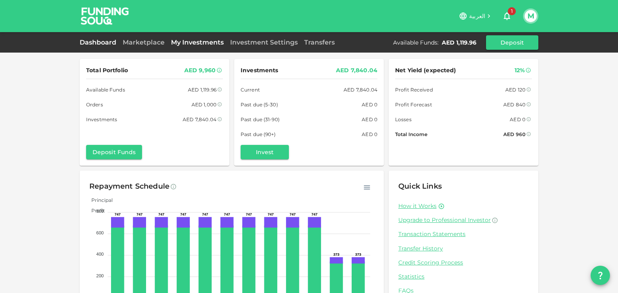 This screenshot has height=293, width=618. I want to click on a: Credit Scoring Process, so click(463, 263).